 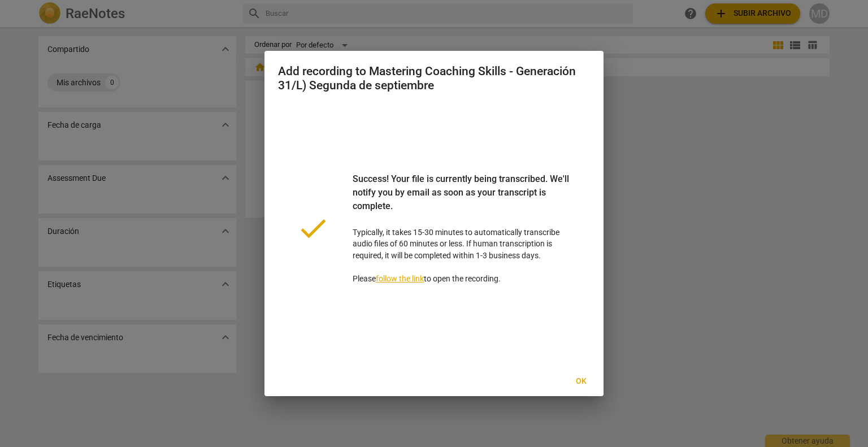 What do you see at coordinates (581, 382) in the screenshot?
I see `button: Ok` at bounding box center [581, 382].